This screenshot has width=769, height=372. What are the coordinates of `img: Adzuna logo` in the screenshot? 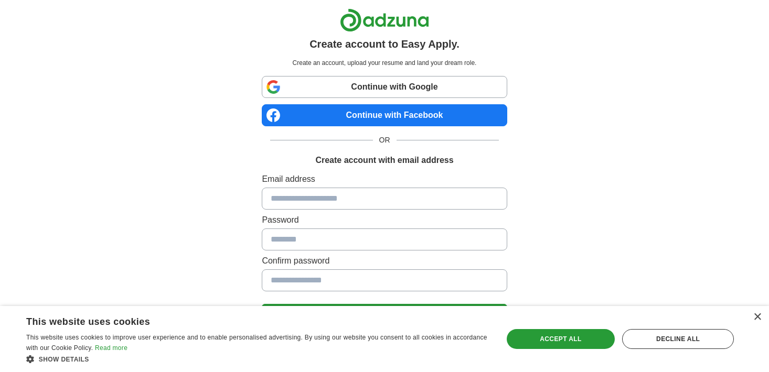 It's located at (384, 20).